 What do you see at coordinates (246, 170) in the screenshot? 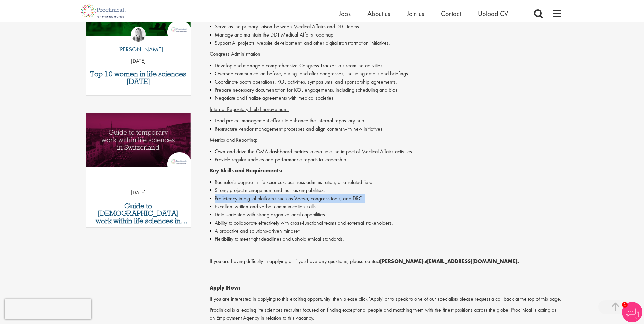
I see `strong: Key Skills and Requirements:` at bounding box center [246, 170].